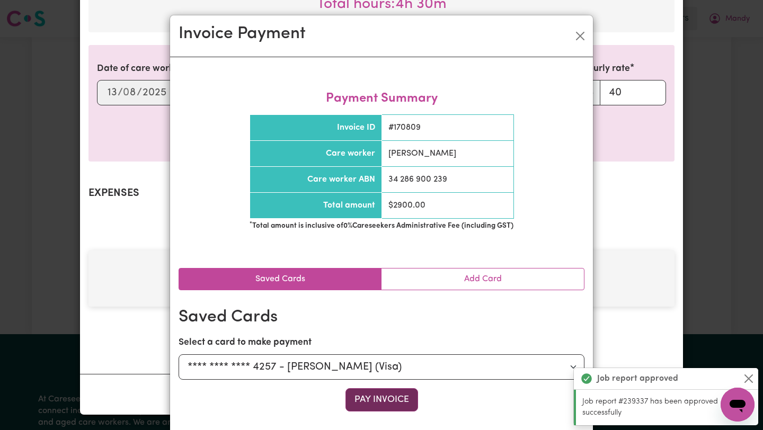 The image size is (763, 430). What do you see at coordinates (315, 180) in the screenshot?
I see `th: Care worker ABN` at bounding box center [315, 180].